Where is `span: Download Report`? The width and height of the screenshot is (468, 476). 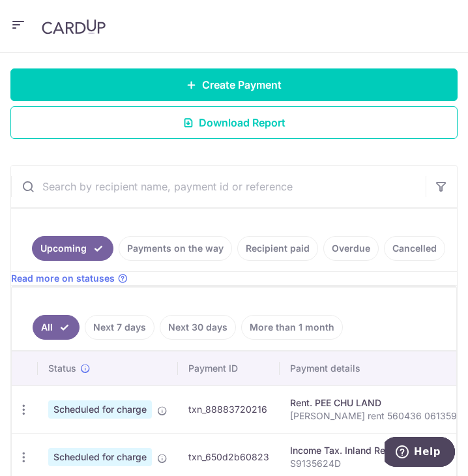 span: Download Report is located at coordinates (241, 123).